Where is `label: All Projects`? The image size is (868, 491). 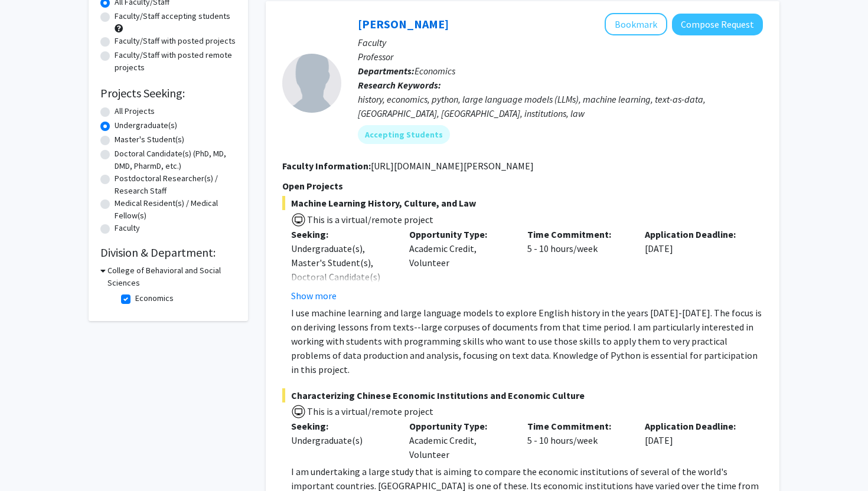
label: All Projects is located at coordinates (134, 111).